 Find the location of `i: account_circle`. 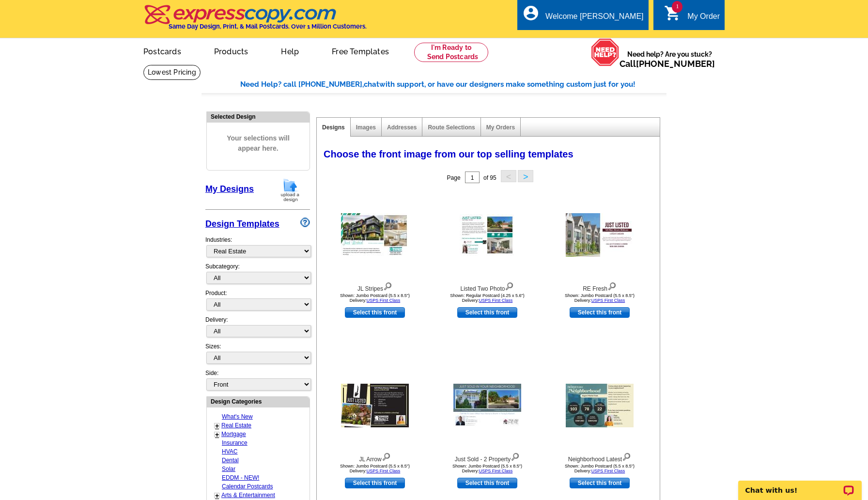

i: account_circle is located at coordinates (531, 13).